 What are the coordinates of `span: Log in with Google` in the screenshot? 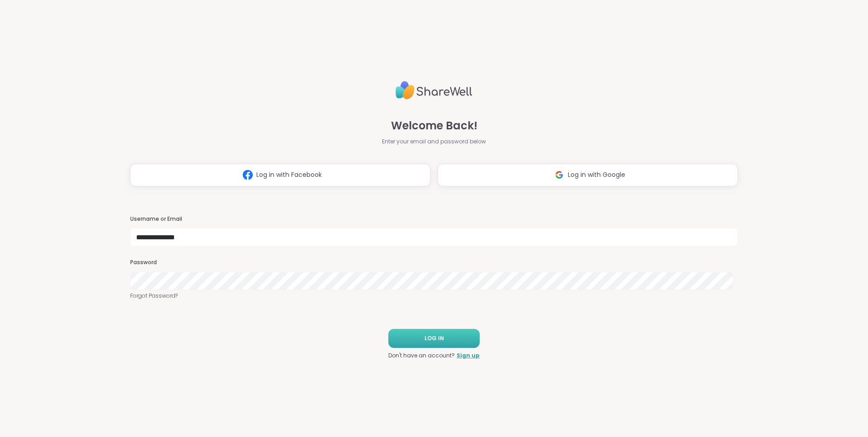 It's located at (596, 175).